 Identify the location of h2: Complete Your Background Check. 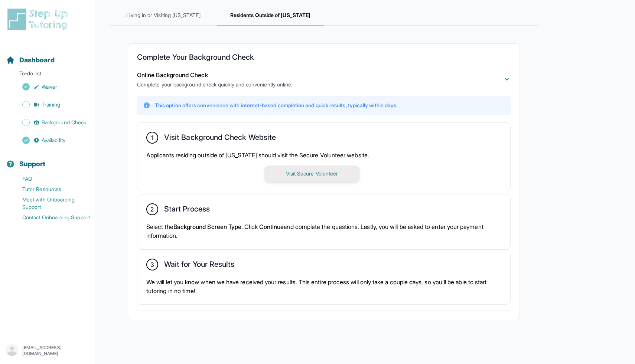
(324, 59).